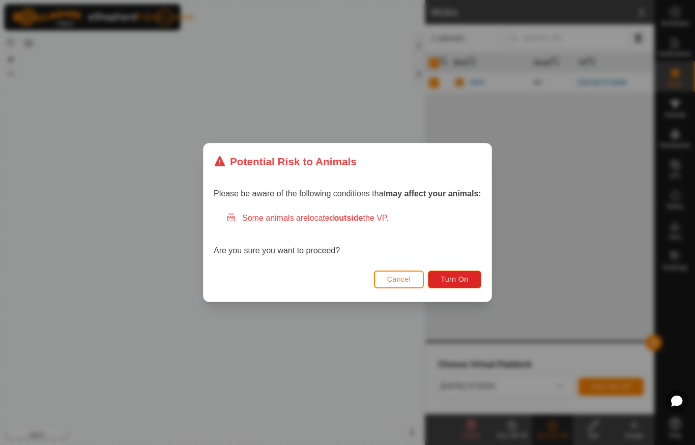 Image resolution: width=695 pixels, height=445 pixels. I want to click on strong: may affect your animals:, so click(433, 193).